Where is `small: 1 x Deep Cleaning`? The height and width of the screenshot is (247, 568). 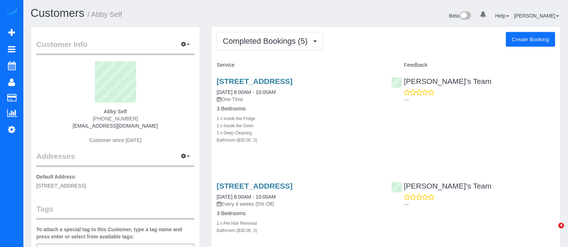
small: 1 x Deep Cleaning is located at coordinates (234, 133).